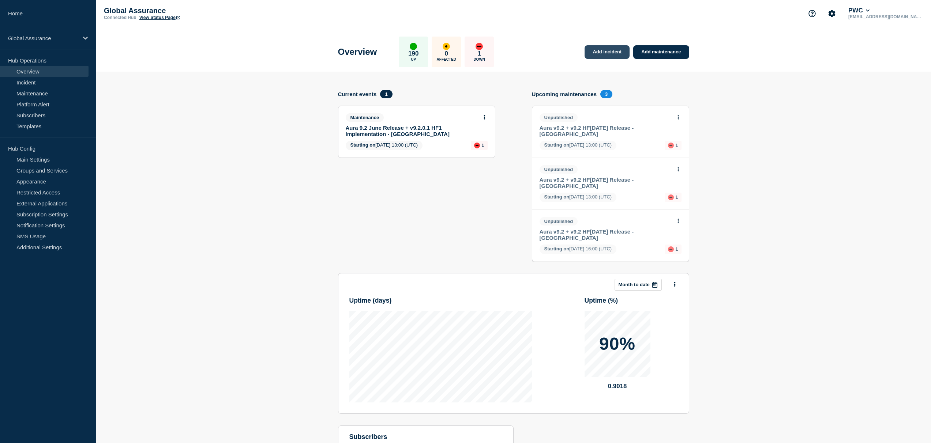 This screenshot has height=443, width=931. I want to click on p: Up, so click(413, 59).